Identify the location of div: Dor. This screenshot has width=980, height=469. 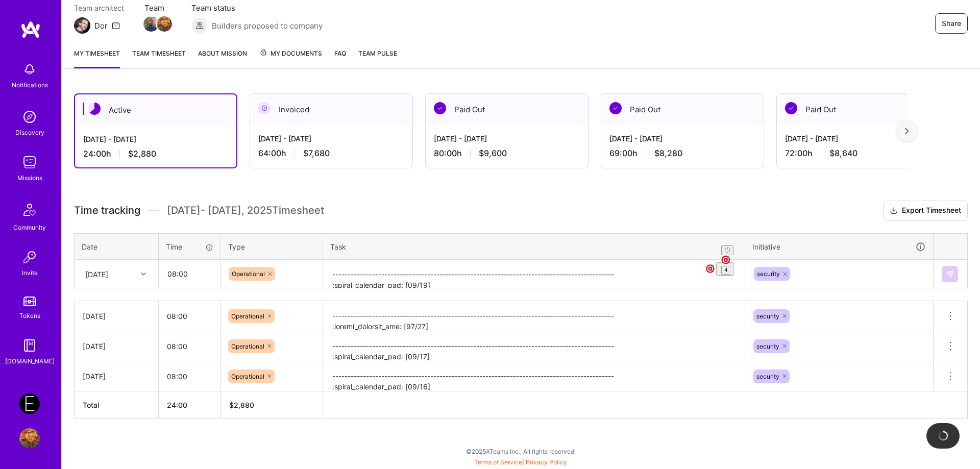
(101, 25).